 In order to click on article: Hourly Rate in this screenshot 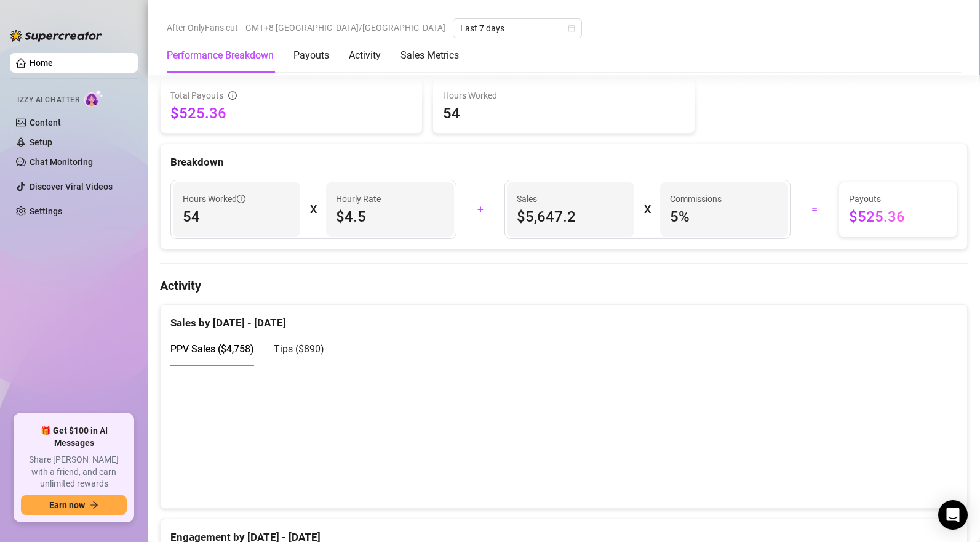, I will do `click(358, 199)`.